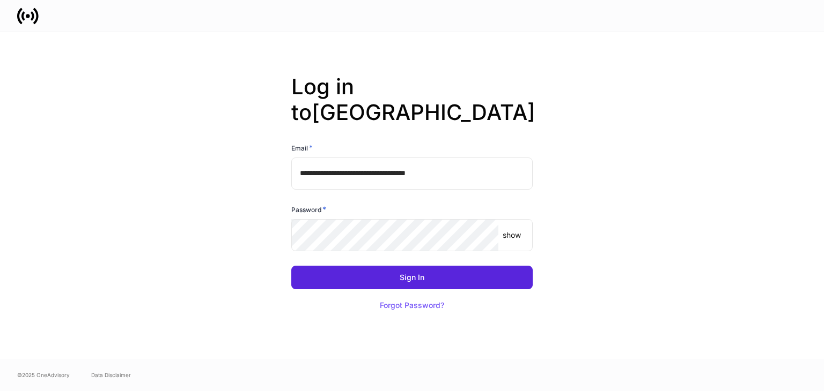 Image resolution: width=824 pixels, height=391 pixels. I want to click on h6: Password, so click(308, 210).